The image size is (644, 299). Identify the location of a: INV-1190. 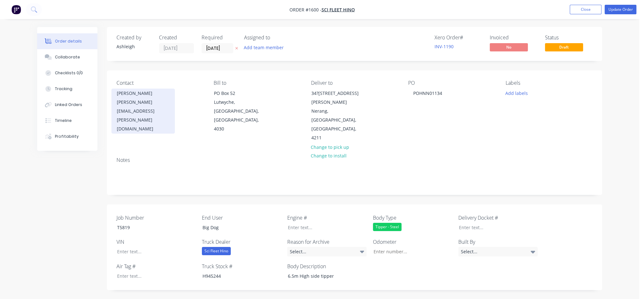
(444, 46).